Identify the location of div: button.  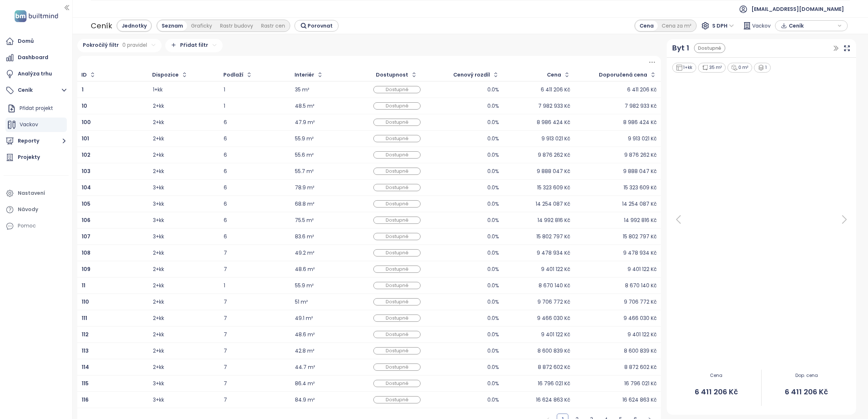
(811, 26).